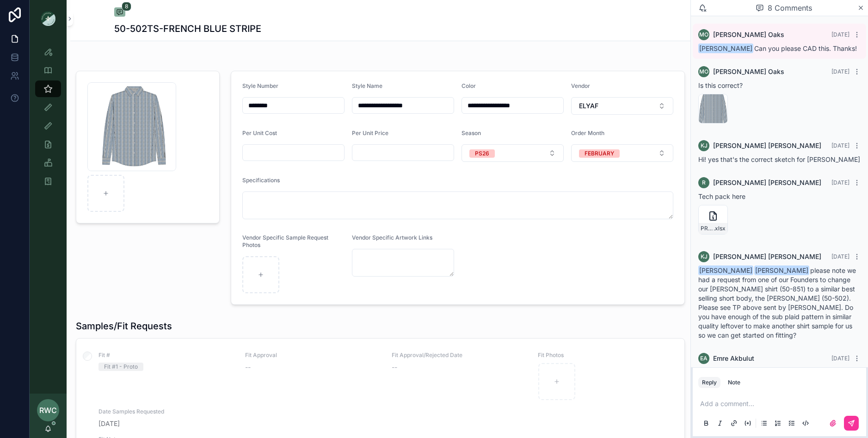 The height and width of the screenshot is (438, 868). I want to click on span: Emre Akbulut, so click(734, 359).